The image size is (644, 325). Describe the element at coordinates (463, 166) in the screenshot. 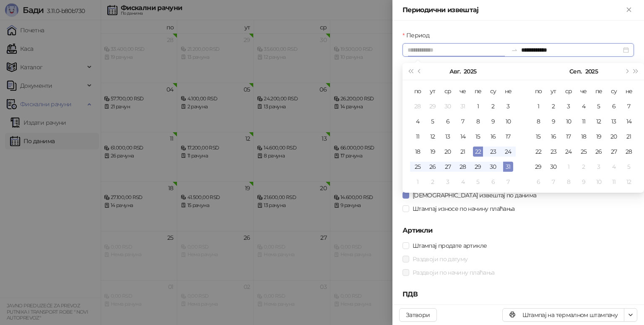

I see `td: 2025-08-28` at that location.